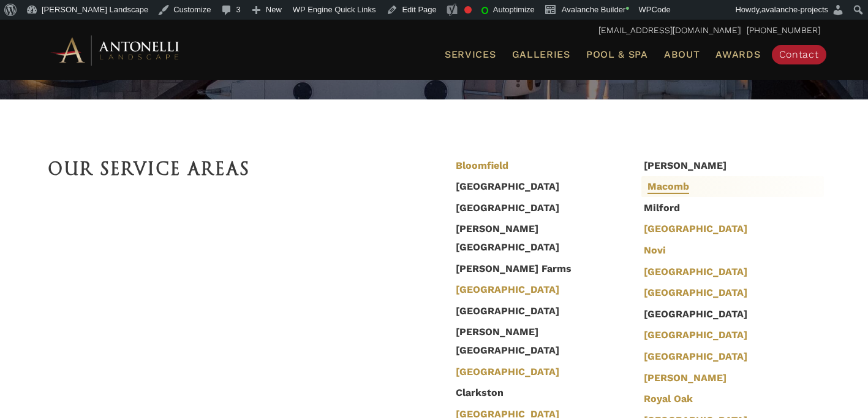 Image resolution: width=868 pixels, height=418 pixels. What do you see at coordinates (470, 55) in the screenshot?
I see `span: Services` at bounding box center [470, 55].